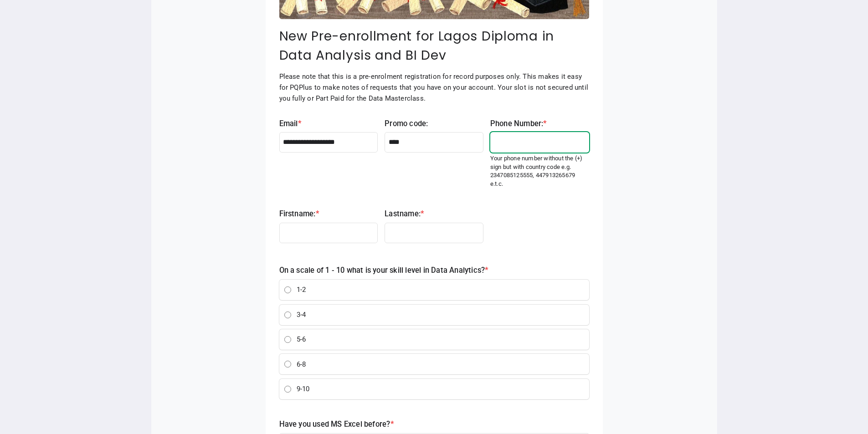 Image resolution: width=868 pixels, height=434 pixels. What do you see at coordinates (434, 46) in the screenshot?
I see `h3: New Pre-enrollment for Lagos Diploma in Data Analysis and BI Dev` at bounding box center [434, 46].